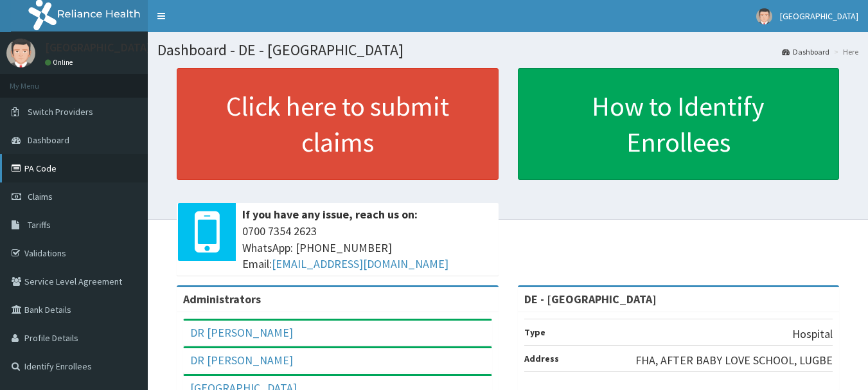 Image resolution: width=868 pixels, height=390 pixels. I want to click on a: Online, so click(60, 62).